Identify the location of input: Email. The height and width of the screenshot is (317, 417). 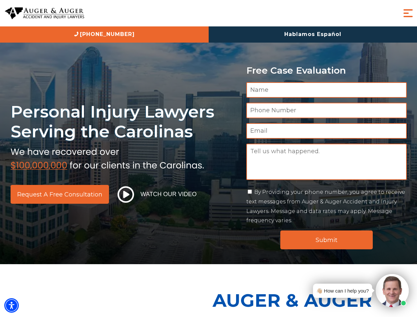
(327, 131).